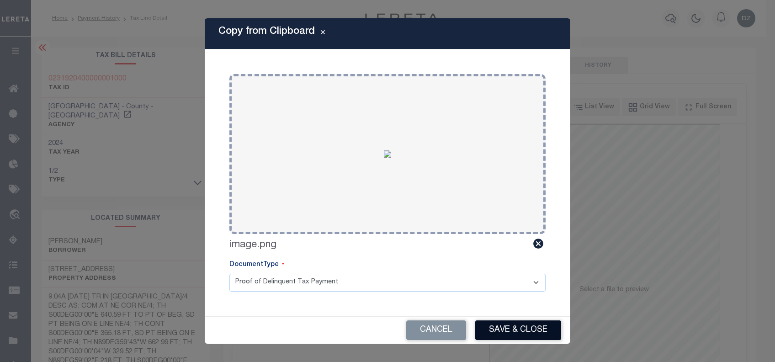 The width and height of the screenshot is (775, 362). Describe the element at coordinates (436, 330) in the screenshot. I see `button: Cancel` at that location.